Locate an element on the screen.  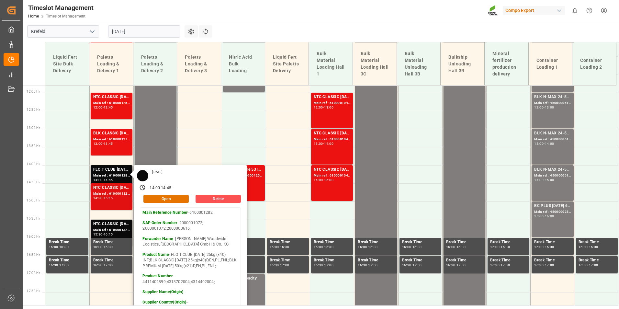
div: Main ref : 4500000618, 2000000562; is located at coordinates (552, 103).